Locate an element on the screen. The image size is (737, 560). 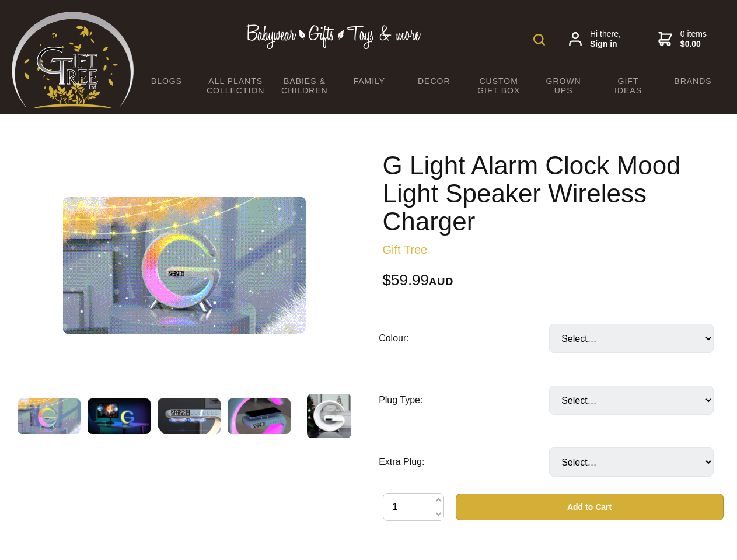
a: Grown Ups is located at coordinates (563, 86).